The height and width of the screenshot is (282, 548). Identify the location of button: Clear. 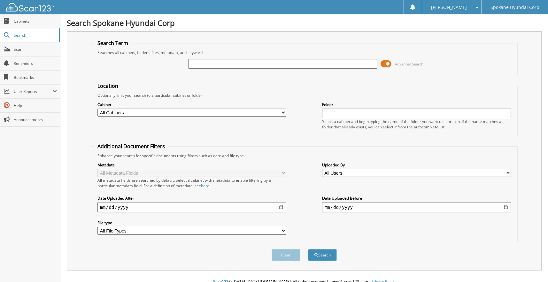
(286, 255).